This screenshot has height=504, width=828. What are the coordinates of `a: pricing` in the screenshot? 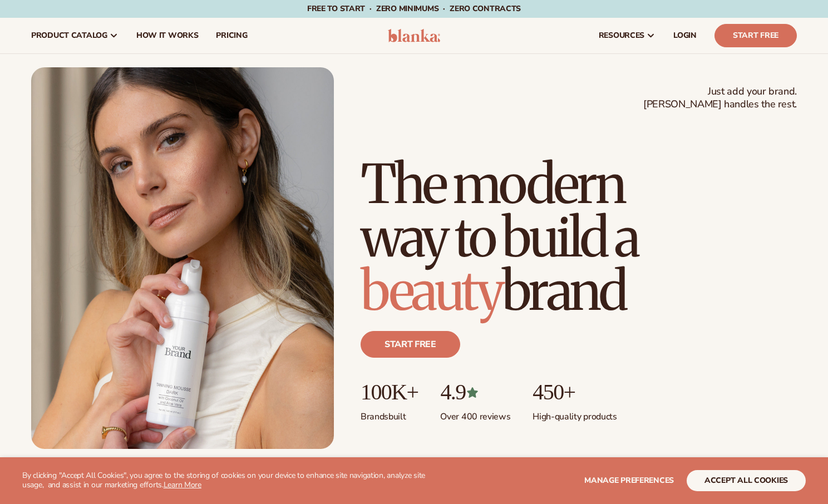 It's located at (232, 35).